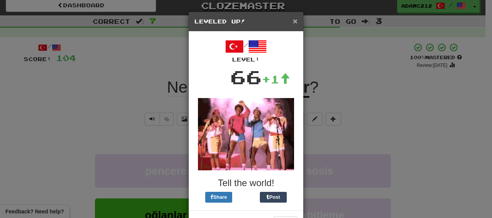  What do you see at coordinates (276, 79) in the screenshot?
I see `div: +1` at bounding box center [276, 79].